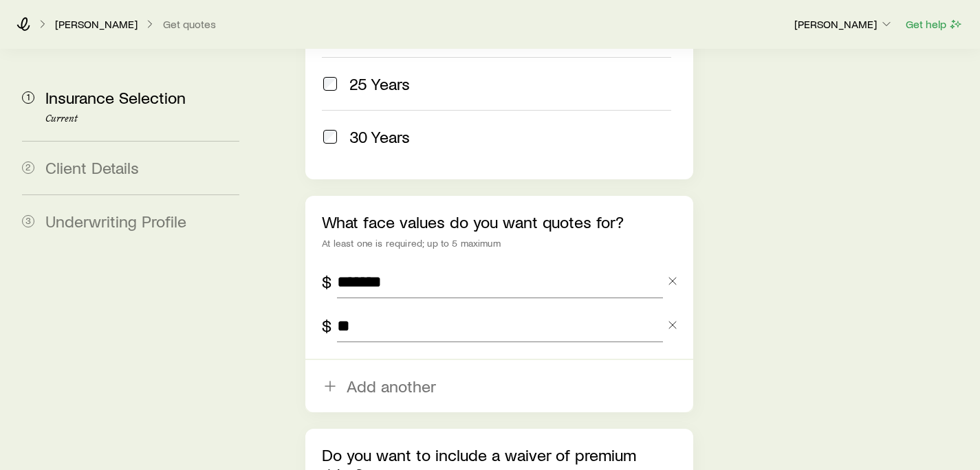 The image size is (980, 470). What do you see at coordinates (116, 97) in the screenshot?
I see `span: Insurance Selection` at bounding box center [116, 97].